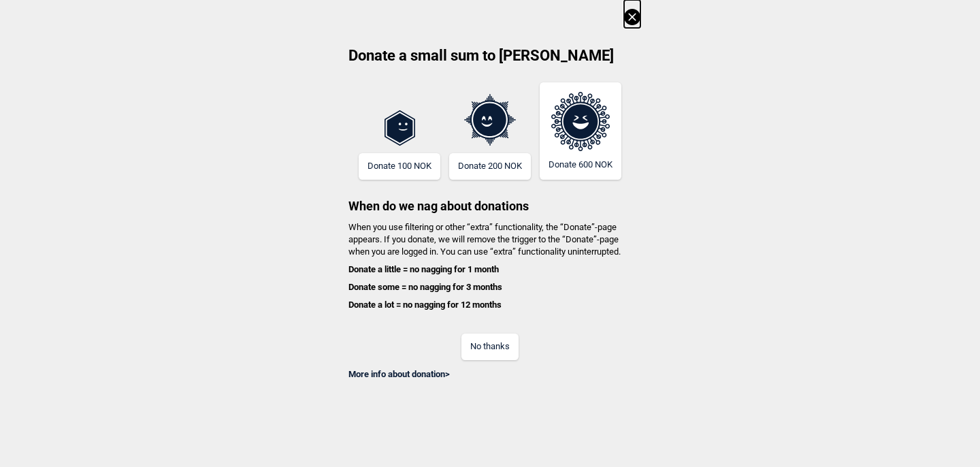 The image size is (980, 467). Describe the element at coordinates (399, 374) in the screenshot. I see `a: More info about donation>` at that location.